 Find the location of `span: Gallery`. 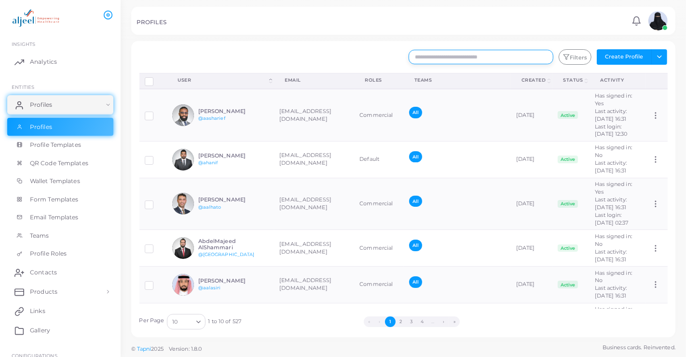

span: Gallery is located at coordinates (40, 330).